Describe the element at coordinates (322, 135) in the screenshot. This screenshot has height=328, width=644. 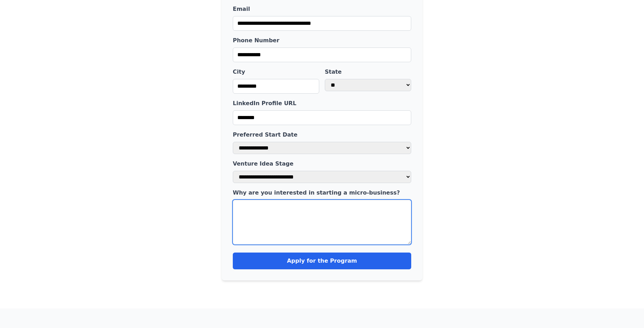
I see `label: Preferred Start Date` at that location.